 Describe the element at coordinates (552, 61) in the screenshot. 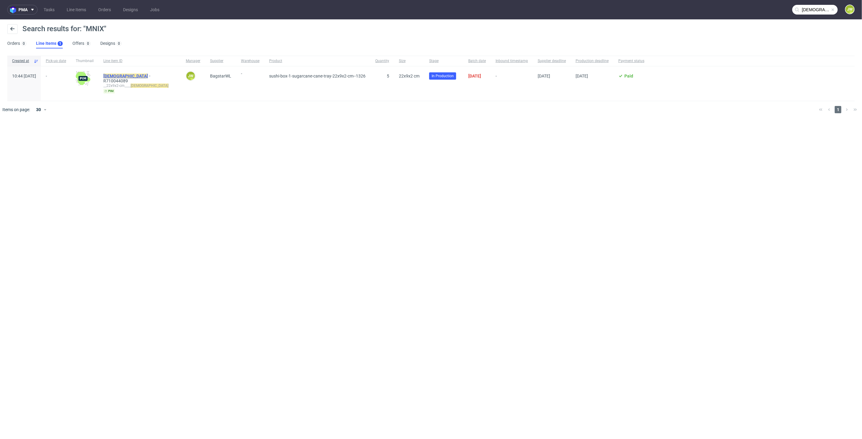

I see `span: Supplier deadline` at that location.